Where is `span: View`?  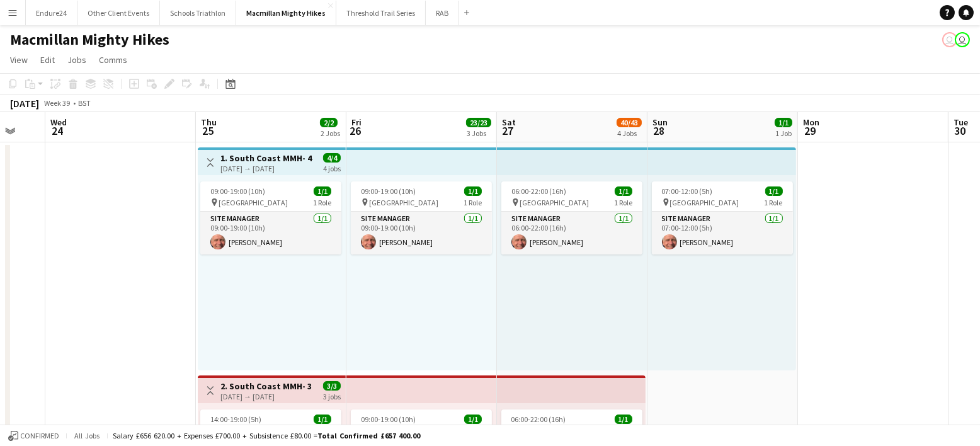 span: View is located at coordinates (19, 60).